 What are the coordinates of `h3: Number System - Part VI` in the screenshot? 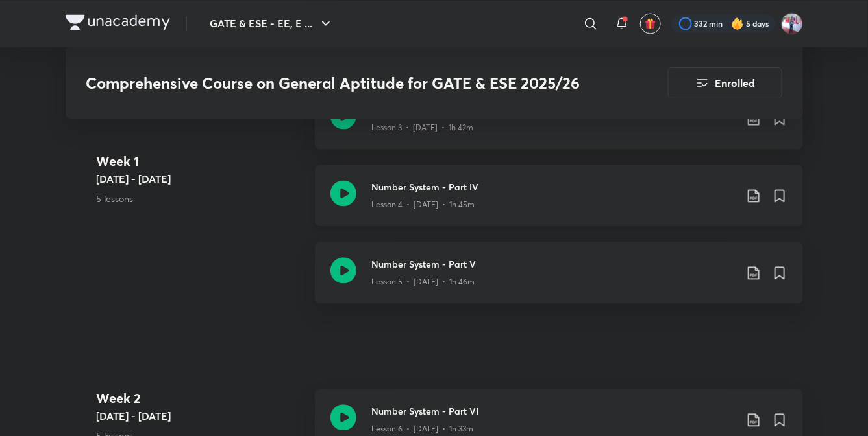 It's located at (554, 411).